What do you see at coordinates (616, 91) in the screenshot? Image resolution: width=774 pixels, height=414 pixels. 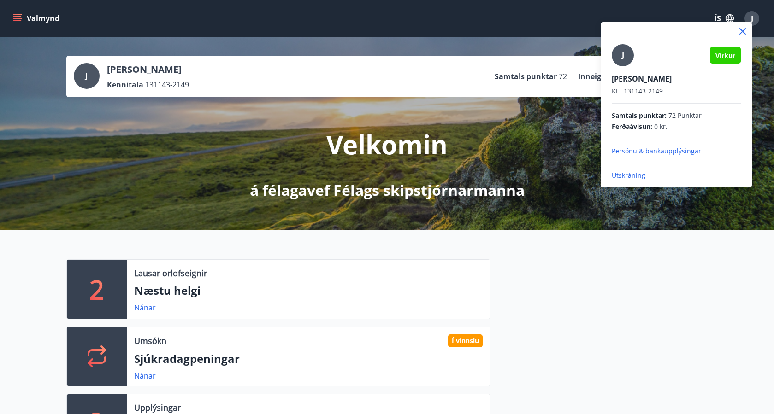 I see `span: Kt.` at bounding box center [616, 91].